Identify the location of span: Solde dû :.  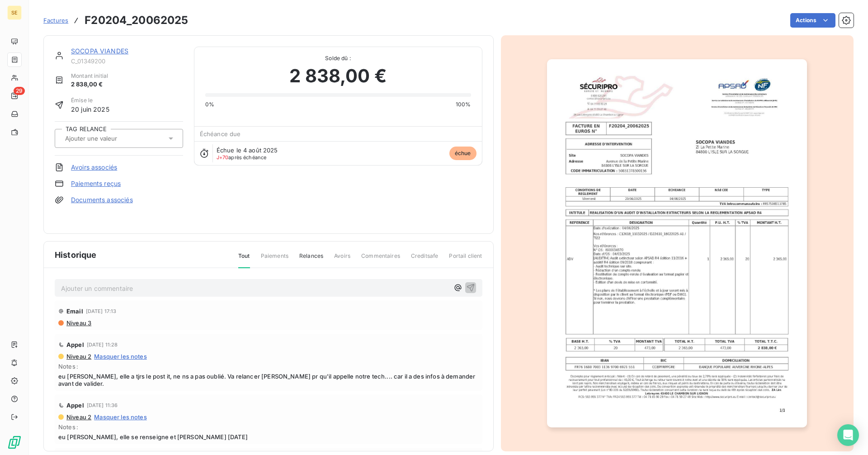
(338, 58).